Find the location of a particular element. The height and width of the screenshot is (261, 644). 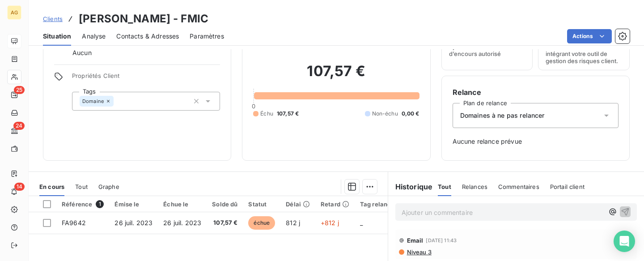

span: Domaines à ne pas relancer is located at coordinates (502, 116).